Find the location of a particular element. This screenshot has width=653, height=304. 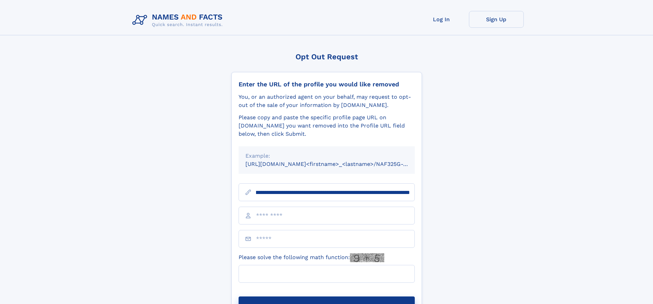

div: Enter the URL of the profile you would like removed is located at coordinates (327, 84).